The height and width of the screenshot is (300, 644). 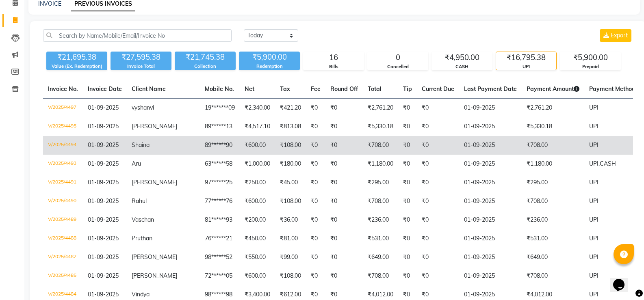 What do you see at coordinates (257, 145) in the screenshot?
I see `td: ₹600.00` at bounding box center [257, 145].